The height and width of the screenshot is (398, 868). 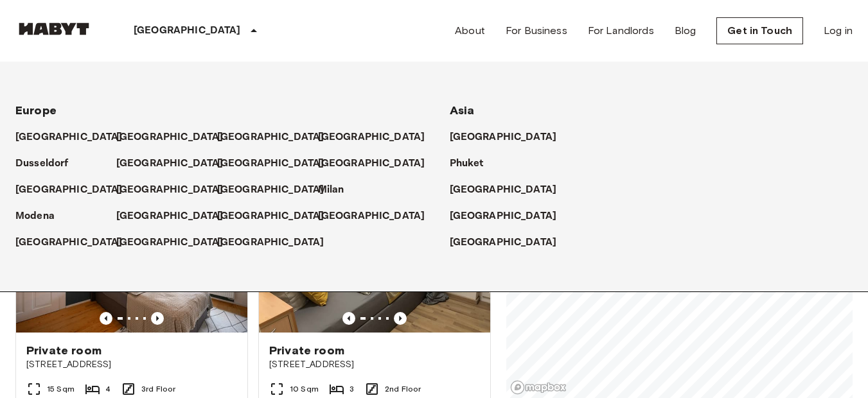 I want to click on span: Asia, so click(x=462, y=110).